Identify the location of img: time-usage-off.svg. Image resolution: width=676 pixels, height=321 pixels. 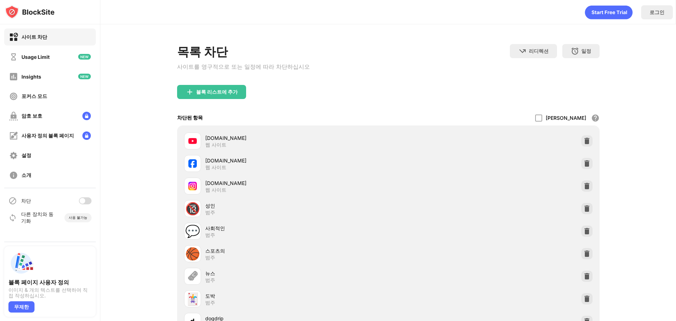
(13, 57).